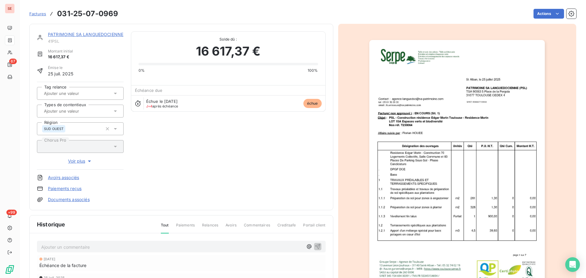 The height and width of the screenshot is (278, 586). What do you see at coordinates (80, 161) in the screenshot?
I see `span: Voir plus` at bounding box center [80, 161].